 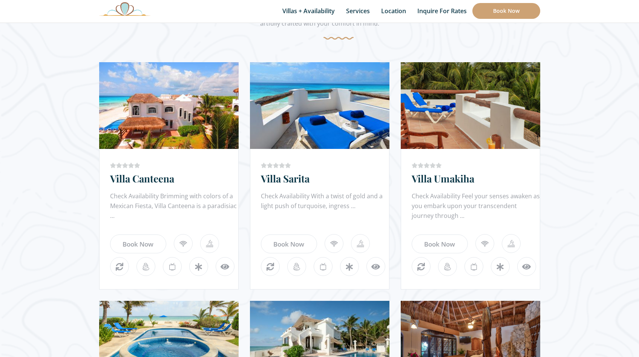 I want to click on a: Villa Umakiha, so click(x=443, y=178).